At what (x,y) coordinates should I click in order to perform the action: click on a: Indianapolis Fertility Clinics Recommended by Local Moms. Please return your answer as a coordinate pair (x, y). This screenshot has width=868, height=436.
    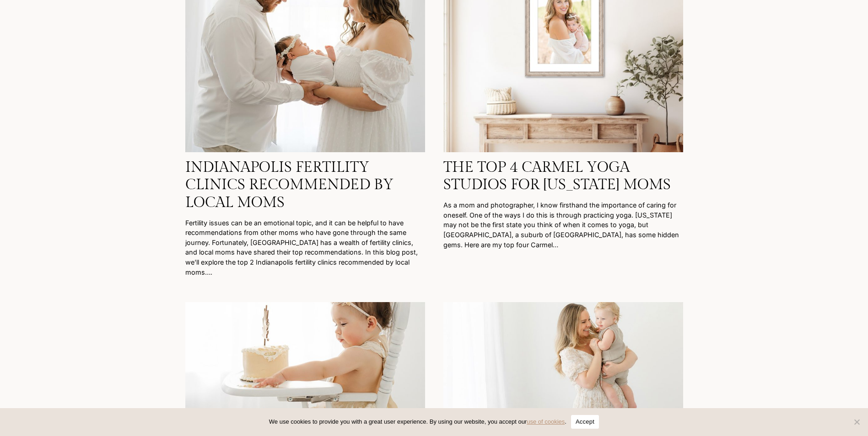
    Looking at the image, I should click on (289, 185).